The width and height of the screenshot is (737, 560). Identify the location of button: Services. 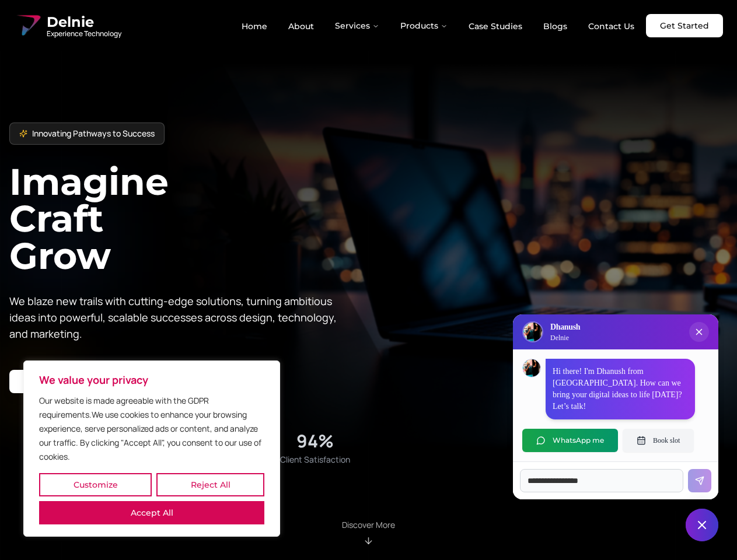
(357, 26).